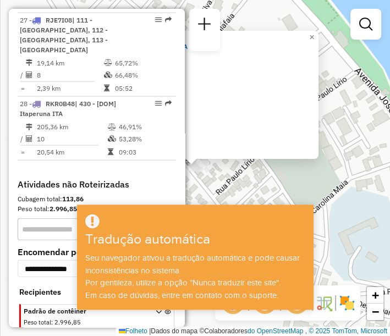  Describe the element at coordinates (59, 20) in the screenshot. I see `font: RJE7I08` at that location.